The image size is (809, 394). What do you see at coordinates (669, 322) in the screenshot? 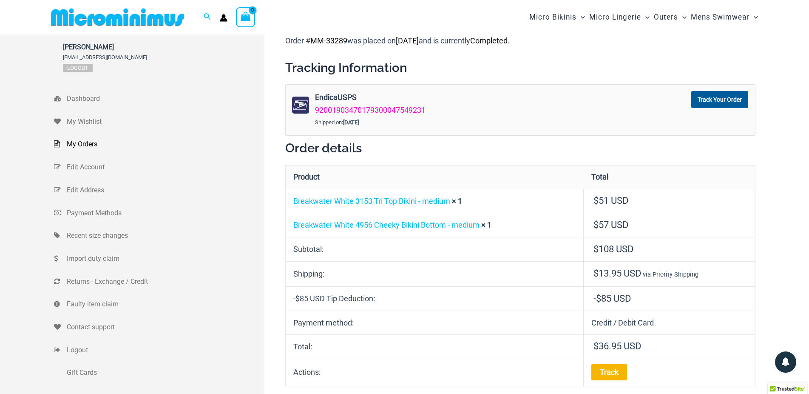
I see `td: Credit / Debit Card` at bounding box center [669, 322].